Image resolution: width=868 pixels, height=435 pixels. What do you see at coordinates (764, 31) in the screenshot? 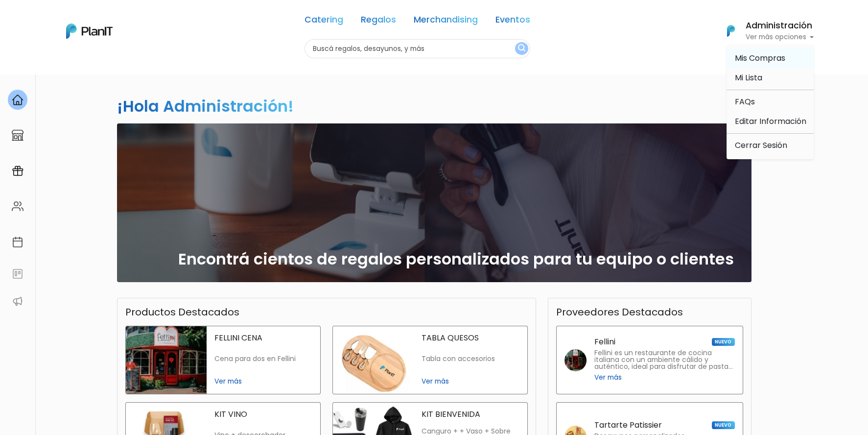
I see `button: PlanIt Logo Administración Ver más opciones` at bounding box center [764, 31].